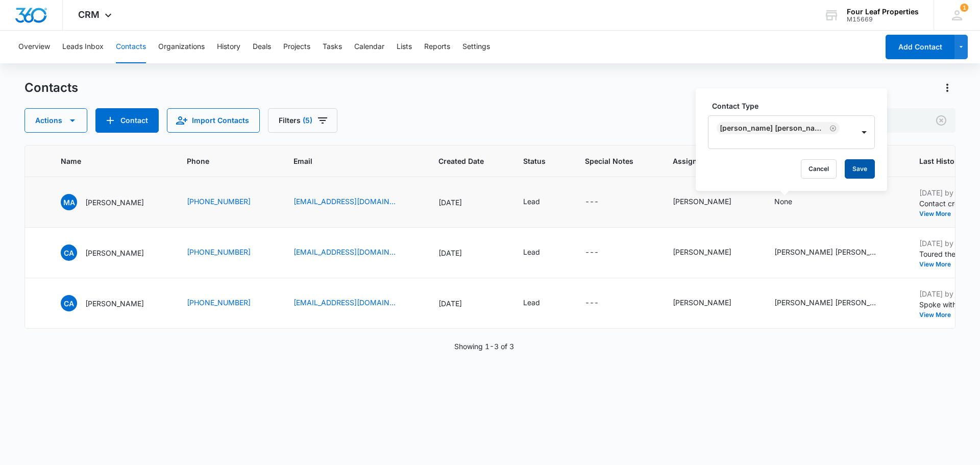 The width and height of the screenshot is (980, 465). I want to click on button: Calendar, so click(369, 47).